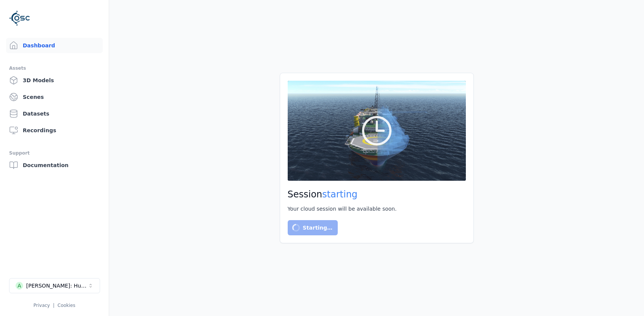 The width and height of the screenshot is (644, 316). I want to click on h2: Session, so click(377, 194).